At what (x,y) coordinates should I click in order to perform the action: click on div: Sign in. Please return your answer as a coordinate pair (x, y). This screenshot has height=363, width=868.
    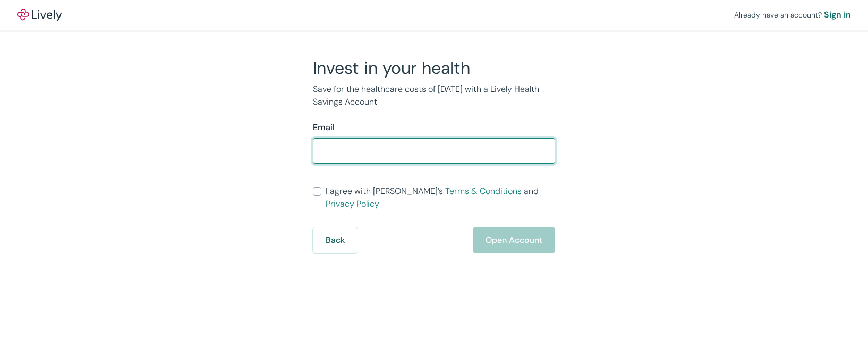
    Looking at the image, I should click on (838, 15).